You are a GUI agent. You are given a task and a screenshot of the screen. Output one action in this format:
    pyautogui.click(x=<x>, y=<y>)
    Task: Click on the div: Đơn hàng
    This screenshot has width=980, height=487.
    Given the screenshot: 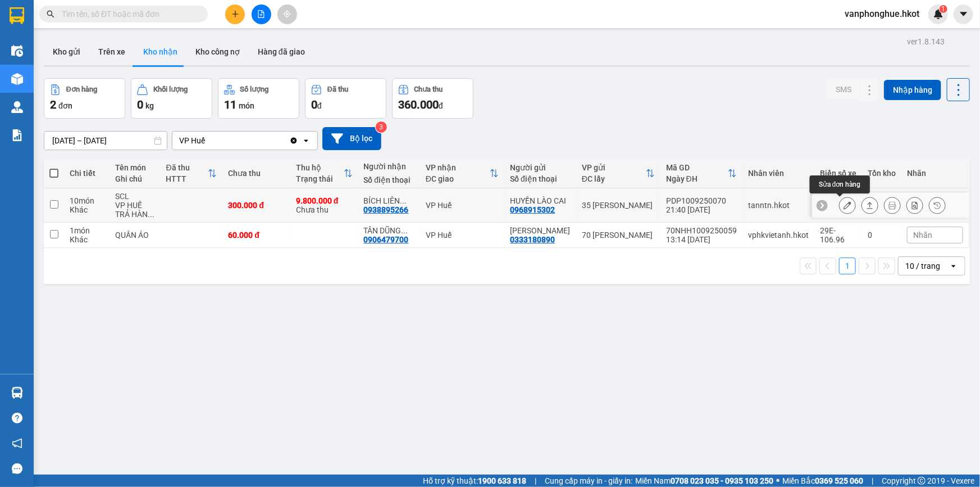 What is the action you would take?
    pyautogui.click(x=82, y=89)
    